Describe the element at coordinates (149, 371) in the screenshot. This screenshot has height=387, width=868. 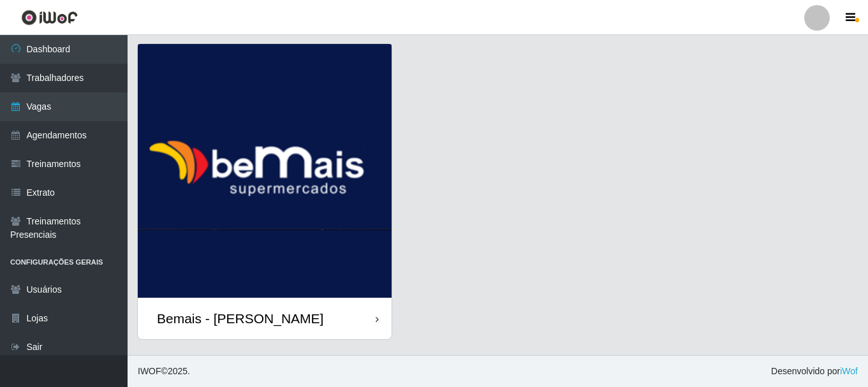
I see `span: IWOF` at that location.